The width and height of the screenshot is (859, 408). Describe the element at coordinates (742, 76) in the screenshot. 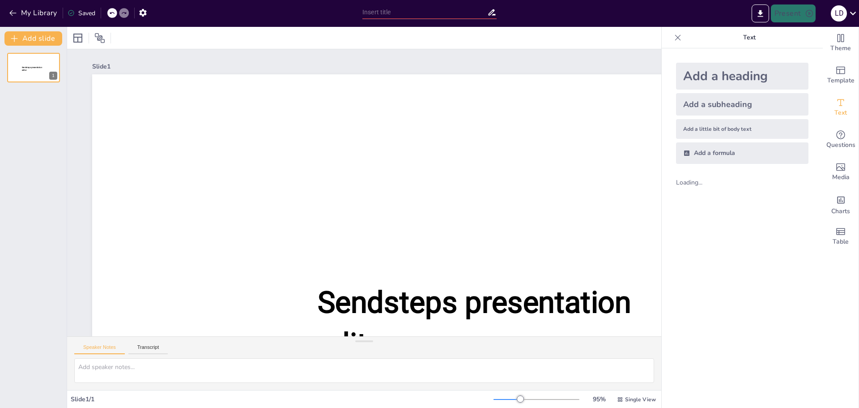

I see `div: Add a heading` at that location.